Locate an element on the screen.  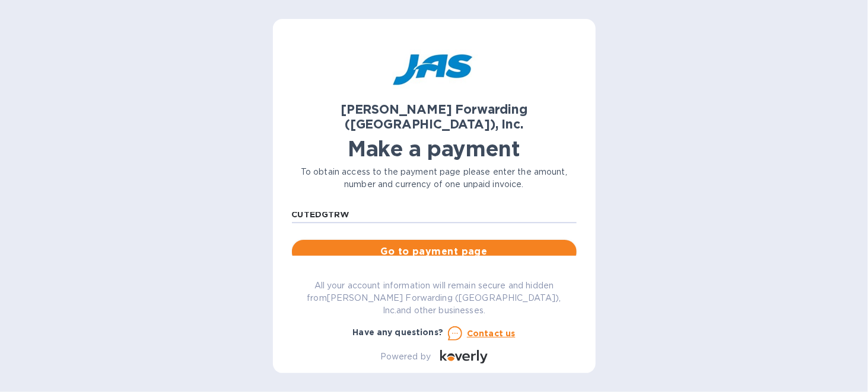
p: Powered by is located at coordinates (405, 357).